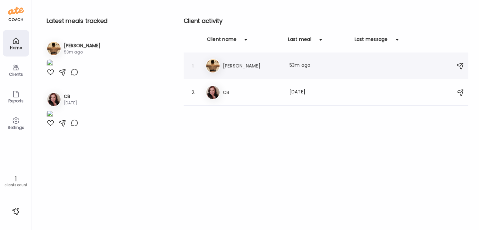 The width and height of the screenshot is (479, 230). What do you see at coordinates (300, 41) in the screenshot?
I see `div: Last meal` at bounding box center [300, 41].